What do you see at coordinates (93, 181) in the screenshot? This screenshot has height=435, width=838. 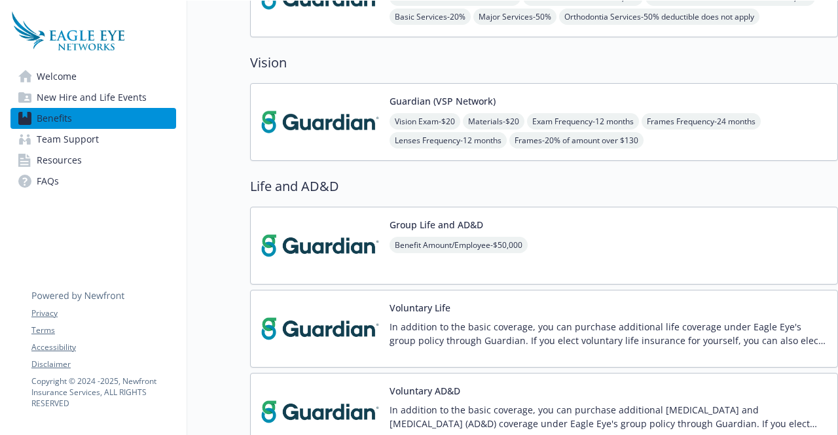 I see `a: FAQs` at bounding box center [93, 181].